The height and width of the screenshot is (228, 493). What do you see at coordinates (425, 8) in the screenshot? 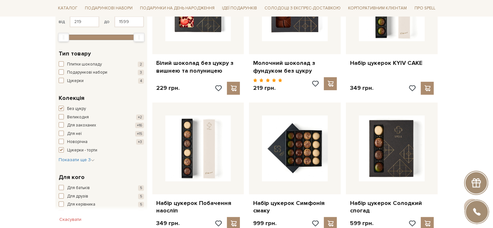
I see `span: Про Spell` at bounding box center [425, 8].